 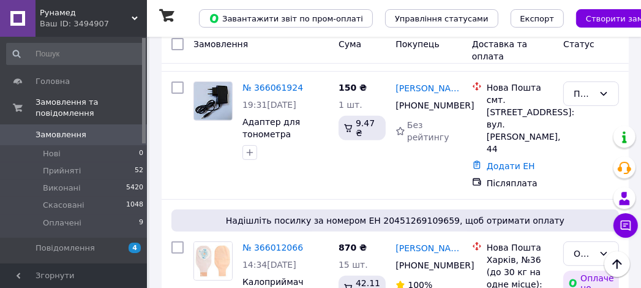 I want to click on span: 15 шт., so click(x=353, y=265).